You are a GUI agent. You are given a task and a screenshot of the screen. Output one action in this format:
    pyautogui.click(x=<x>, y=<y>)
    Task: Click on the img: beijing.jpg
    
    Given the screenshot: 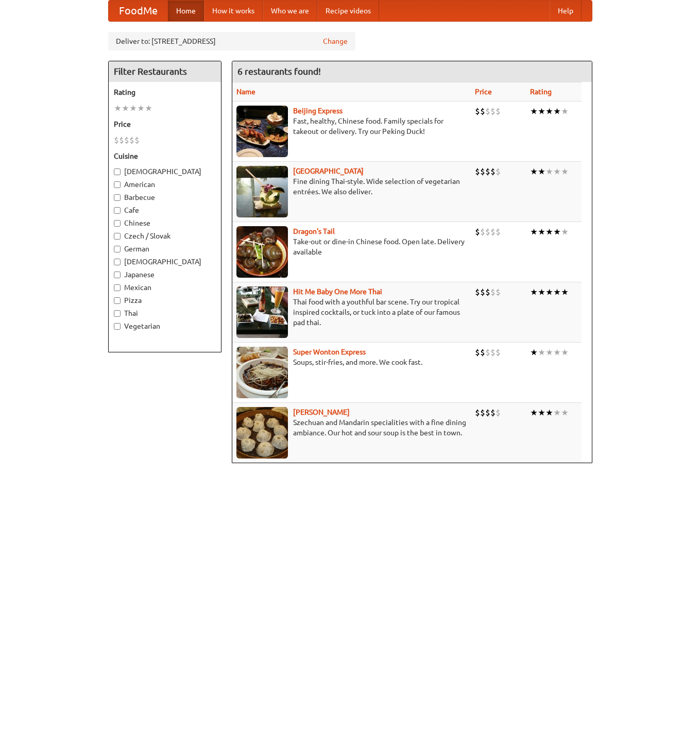 What is the action you would take?
    pyautogui.click(x=262, y=132)
    